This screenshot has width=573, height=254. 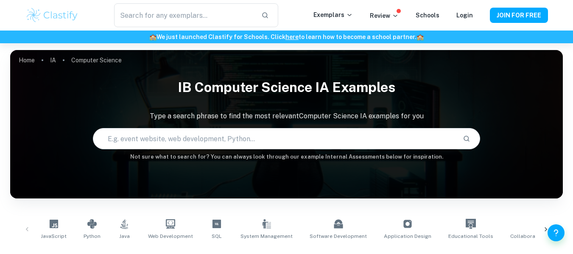 I want to click on a: Login, so click(x=464, y=15).